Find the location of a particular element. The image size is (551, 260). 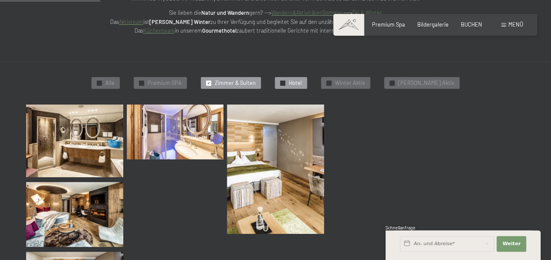

a: Premium Spa is located at coordinates (388, 24).